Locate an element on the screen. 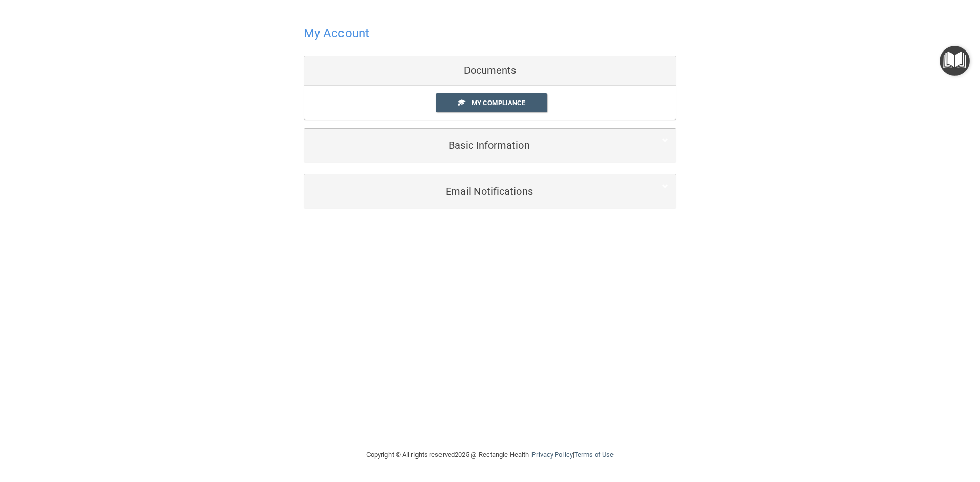 The image size is (980, 482). a: Privacy Policy is located at coordinates (551, 455).